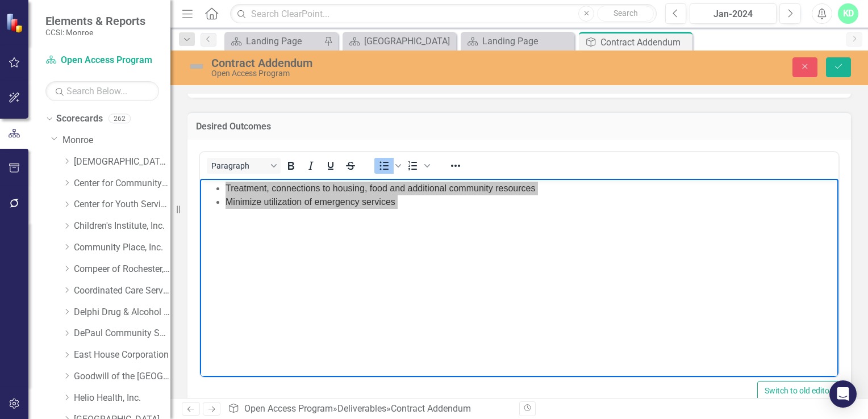  What do you see at coordinates (331, 9) in the screenshot?
I see `li: Treatment, connections to housing, food and additional community resources` at bounding box center [331, 9].